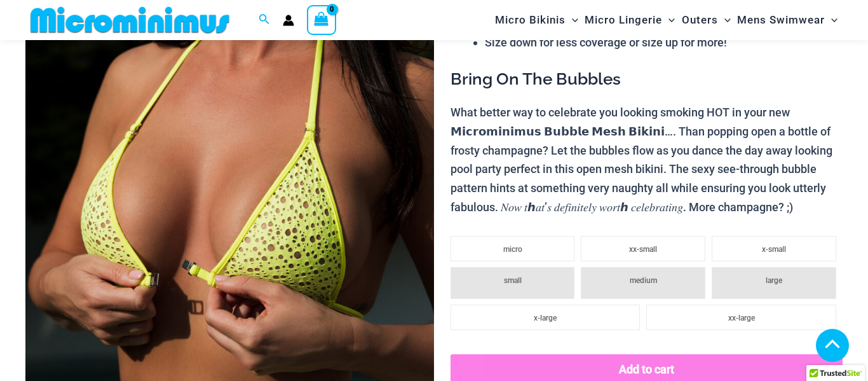 The image size is (868, 381). What do you see at coordinates (322, 20) in the screenshot?
I see `a: View Shopping Cart, empty` at bounding box center [322, 20].